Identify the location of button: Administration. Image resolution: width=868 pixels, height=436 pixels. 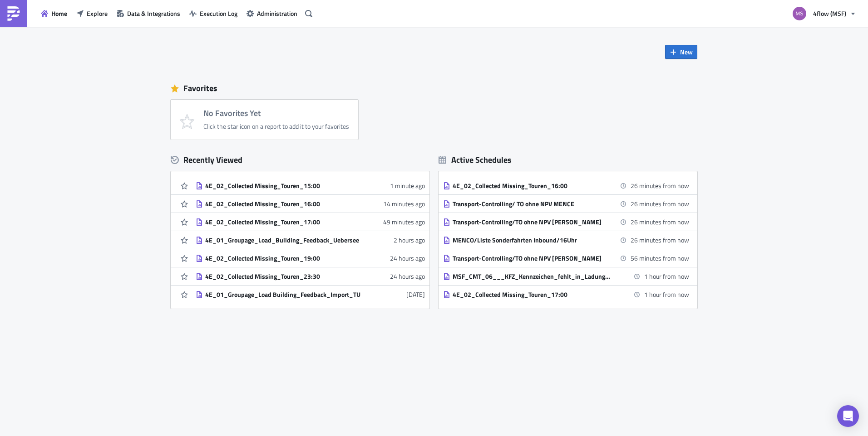
(272, 13).